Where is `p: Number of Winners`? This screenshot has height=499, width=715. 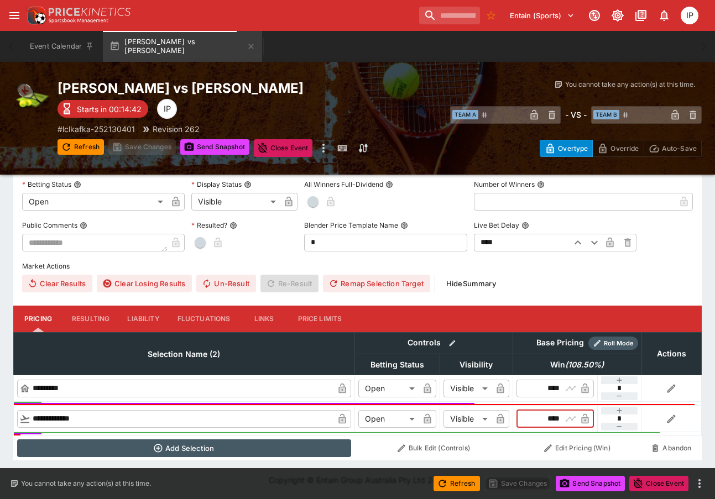 p: Number of Winners is located at coordinates (504, 184).